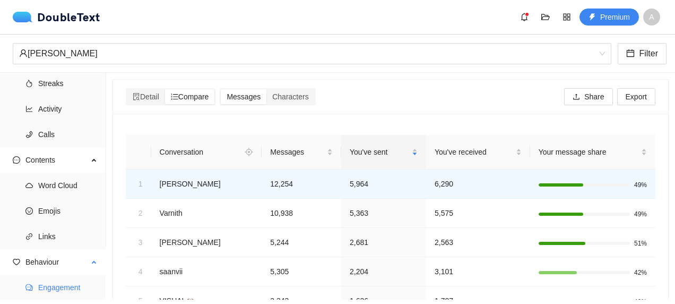  I want to click on span: Filter, so click(649, 53).